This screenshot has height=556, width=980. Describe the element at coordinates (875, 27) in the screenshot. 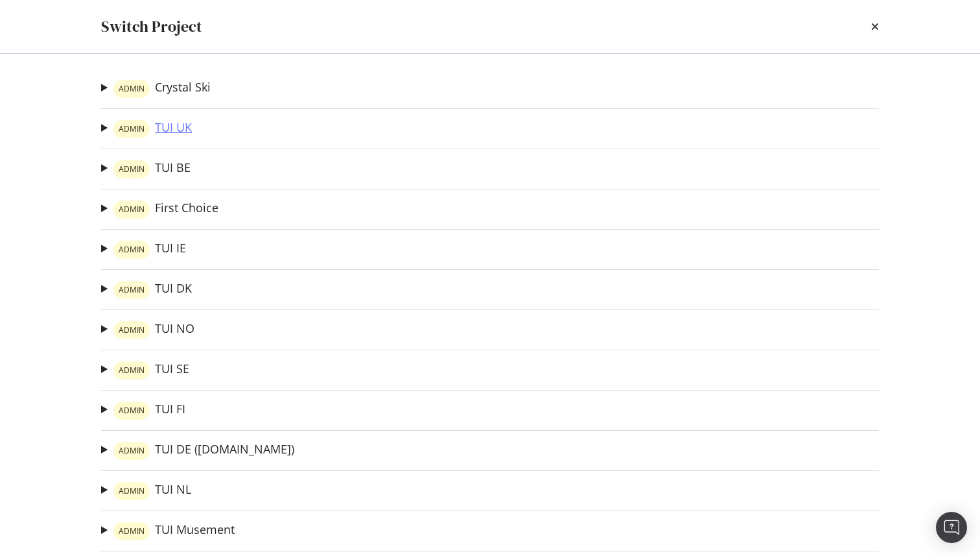

I see `div: times` at that location.